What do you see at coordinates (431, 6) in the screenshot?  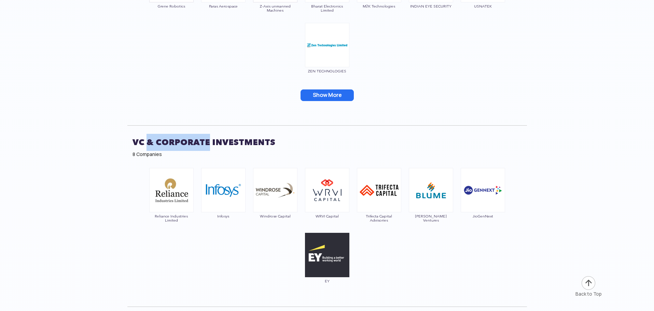 I see `span: INDIAN EYE SECURITY` at bounding box center [431, 6].